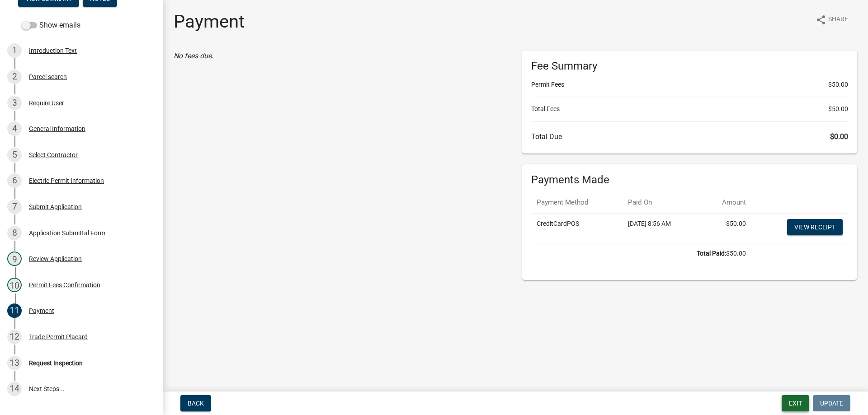 Image resolution: width=868 pixels, height=415 pixels. I want to click on div: 3, so click(15, 103).